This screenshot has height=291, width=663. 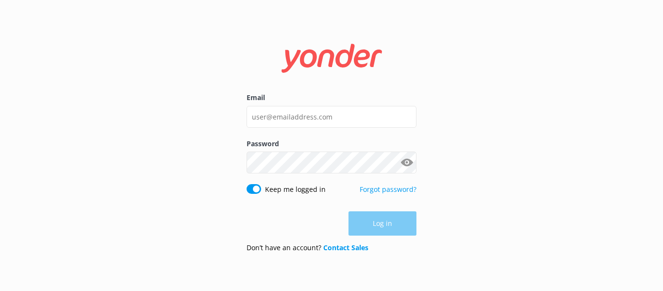 I want to click on a: Forgot password?, so click(x=388, y=189).